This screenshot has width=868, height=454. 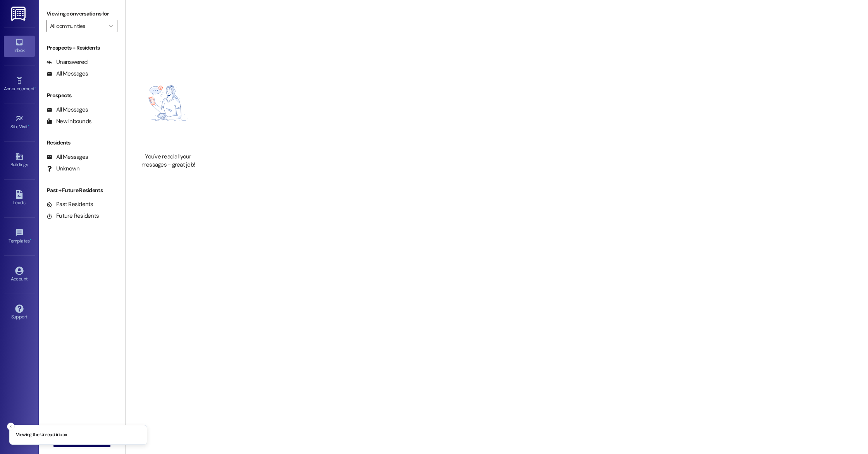 I want to click on a: Account, so click(x=19, y=275).